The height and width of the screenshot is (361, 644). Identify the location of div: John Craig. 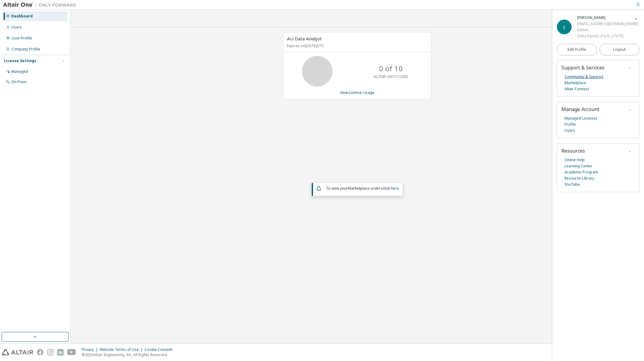
(608, 18).